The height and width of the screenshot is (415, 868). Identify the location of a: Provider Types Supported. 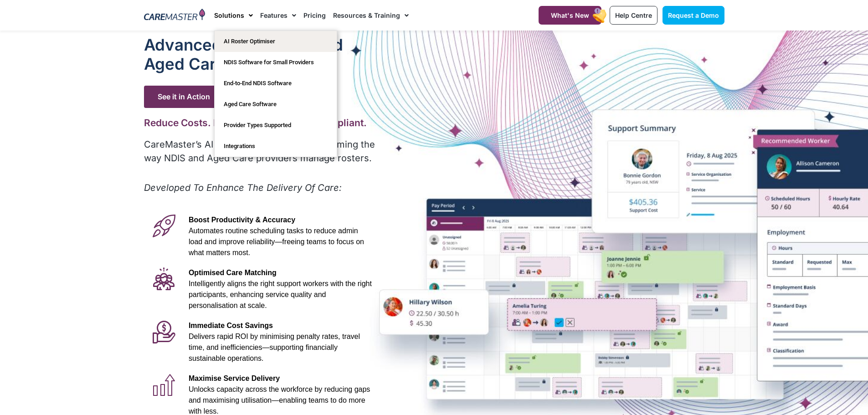
(276, 125).